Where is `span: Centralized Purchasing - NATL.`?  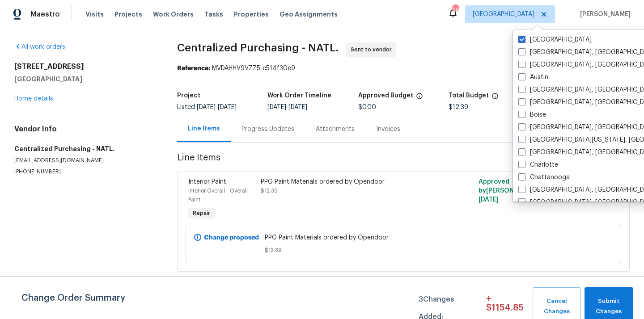
span: Centralized Purchasing - NATL. is located at coordinates (258, 48).